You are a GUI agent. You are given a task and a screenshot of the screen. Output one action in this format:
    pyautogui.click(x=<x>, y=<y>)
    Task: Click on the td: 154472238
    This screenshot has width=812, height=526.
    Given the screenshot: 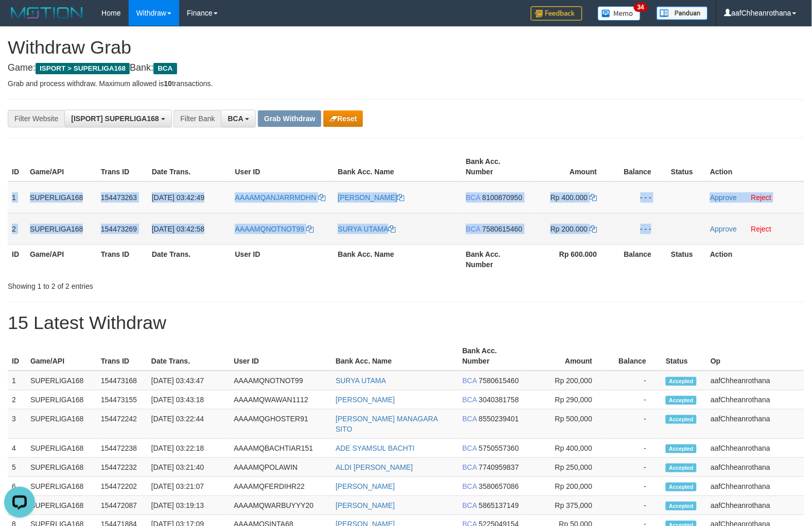 What is the action you would take?
    pyautogui.click(x=122, y=448)
    